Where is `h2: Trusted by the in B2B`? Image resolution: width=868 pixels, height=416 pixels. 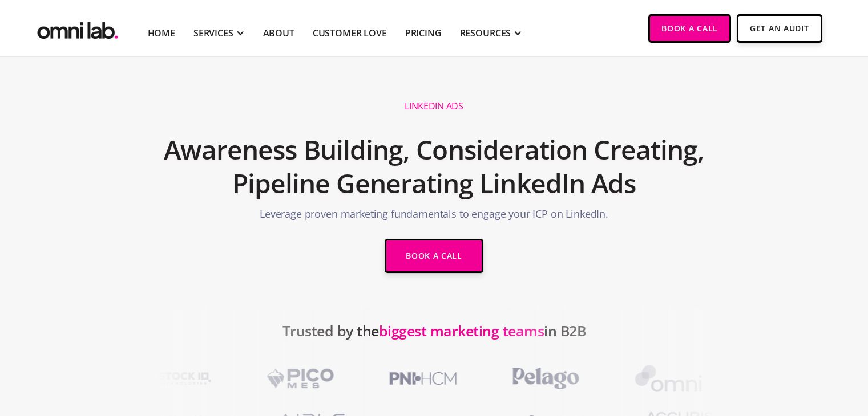
h2: Trusted by the in B2B is located at coordinates (434, 339).